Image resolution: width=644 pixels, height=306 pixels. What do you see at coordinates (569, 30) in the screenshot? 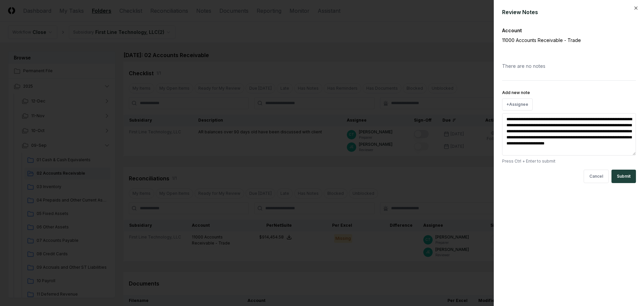
I see `div: Account` at bounding box center [569, 30].